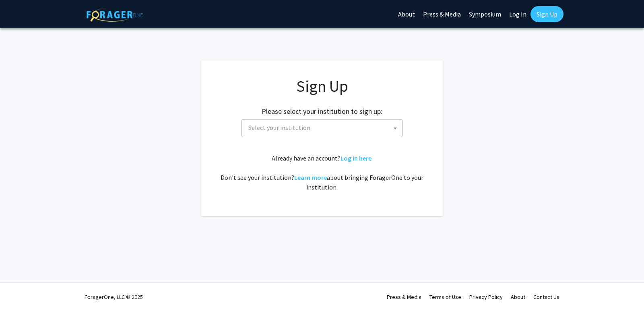  What do you see at coordinates (546, 297) in the screenshot?
I see `a: Contact Us` at bounding box center [546, 297].